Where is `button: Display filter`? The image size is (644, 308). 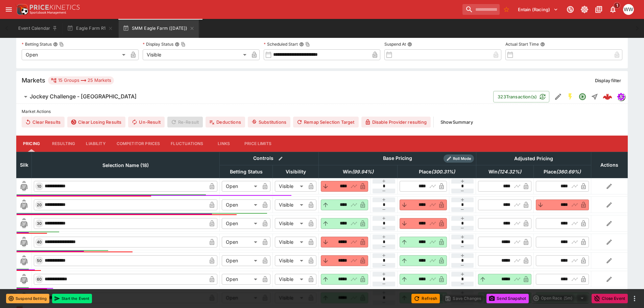
button: Display filter is located at coordinates (608, 80).